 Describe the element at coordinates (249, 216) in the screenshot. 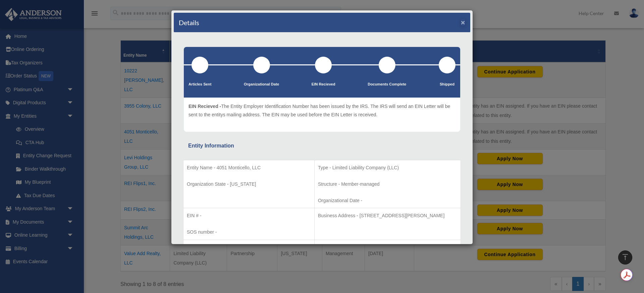

I see `p: EIN # -` at that location.